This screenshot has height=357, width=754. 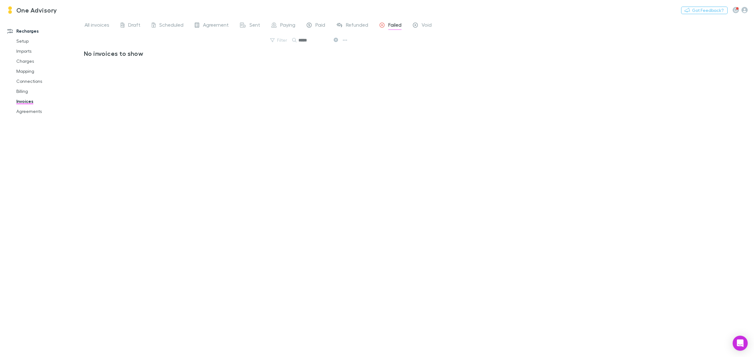 I want to click on a: Billing, so click(x=49, y=91).